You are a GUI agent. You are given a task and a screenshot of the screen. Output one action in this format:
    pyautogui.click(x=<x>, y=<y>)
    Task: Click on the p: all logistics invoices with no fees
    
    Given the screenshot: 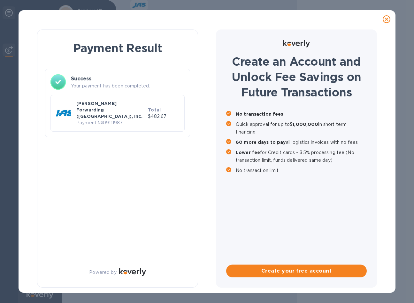 What is the action you would take?
    pyautogui.click(x=302, y=142)
    